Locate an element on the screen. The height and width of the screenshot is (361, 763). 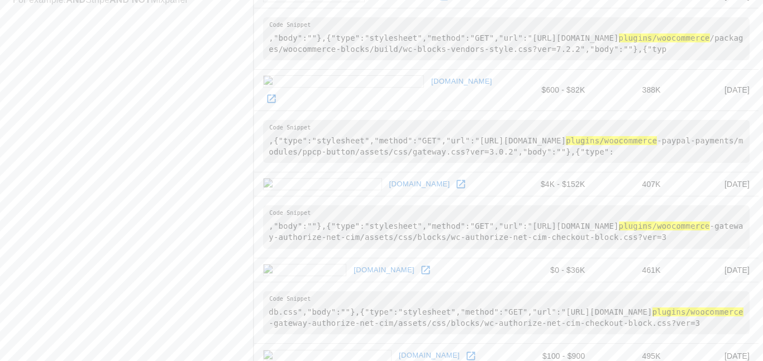
td: $600 - $82K is located at coordinates (553, 90).